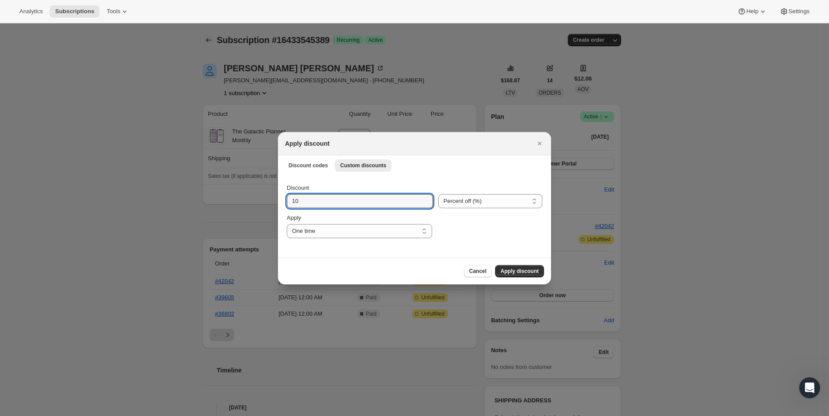 The width and height of the screenshot is (829, 416). What do you see at coordinates (477, 271) in the screenshot?
I see `span: Cancel` at bounding box center [477, 271].